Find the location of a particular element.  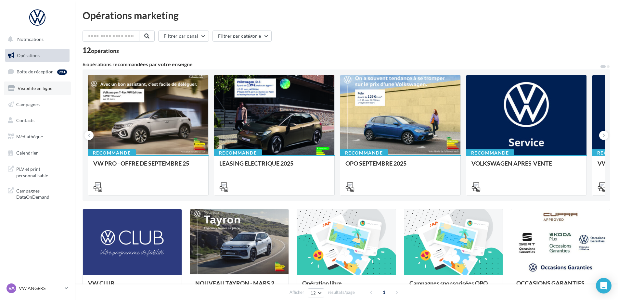

span: Visibilité en ligne is located at coordinates (35, 88).